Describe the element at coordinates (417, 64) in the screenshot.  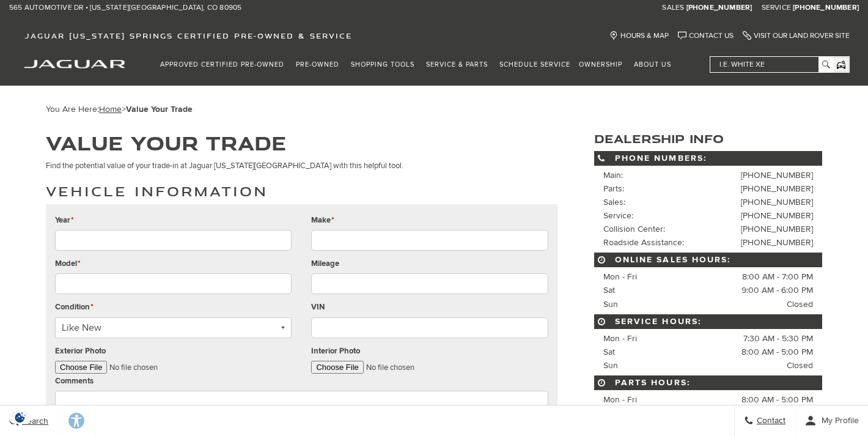
I see `nav: Main Navigation` at that location.